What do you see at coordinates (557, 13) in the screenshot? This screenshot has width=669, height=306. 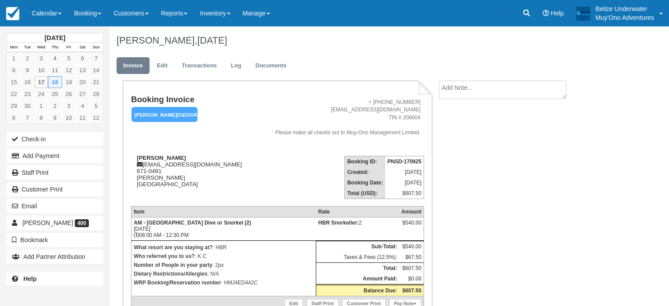 I see `span: Help` at bounding box center [557, 13].